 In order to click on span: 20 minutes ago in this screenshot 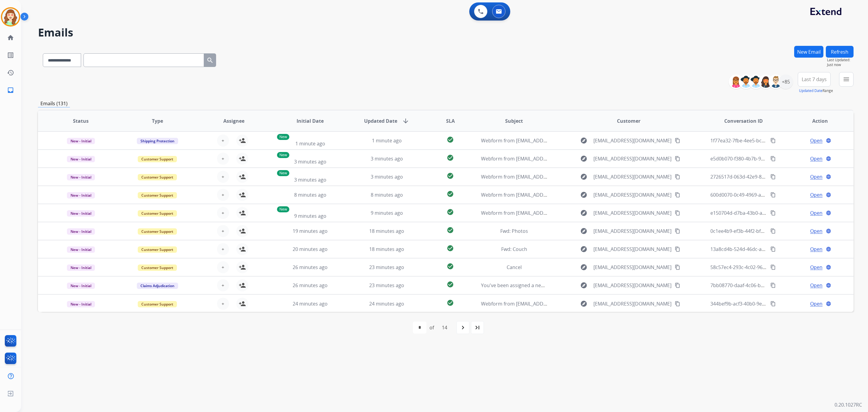, I will do `click(310, 249)`.